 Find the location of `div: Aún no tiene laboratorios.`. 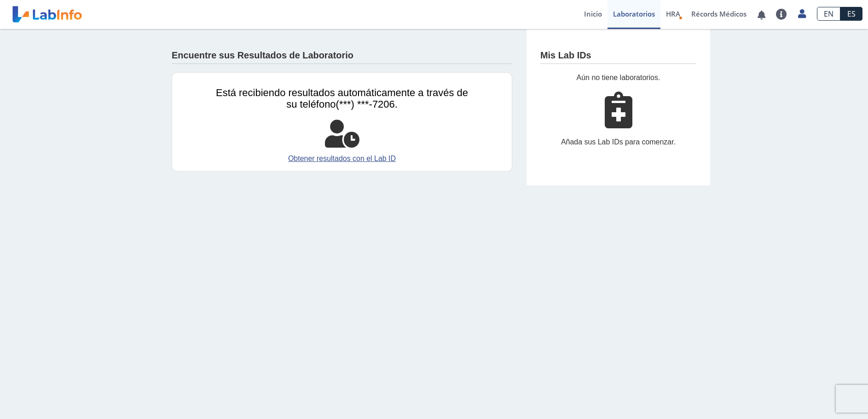

div: Aún no tiene laboratorios. is located at coordinates (618, 78).